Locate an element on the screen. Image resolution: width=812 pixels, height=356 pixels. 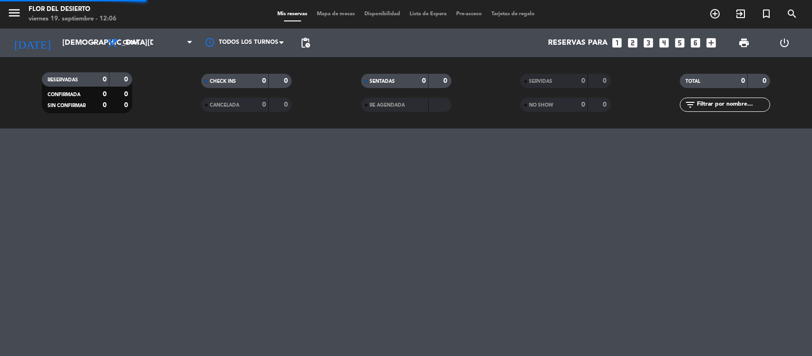
span: NO SHOW is located at coordinates (541, 105).